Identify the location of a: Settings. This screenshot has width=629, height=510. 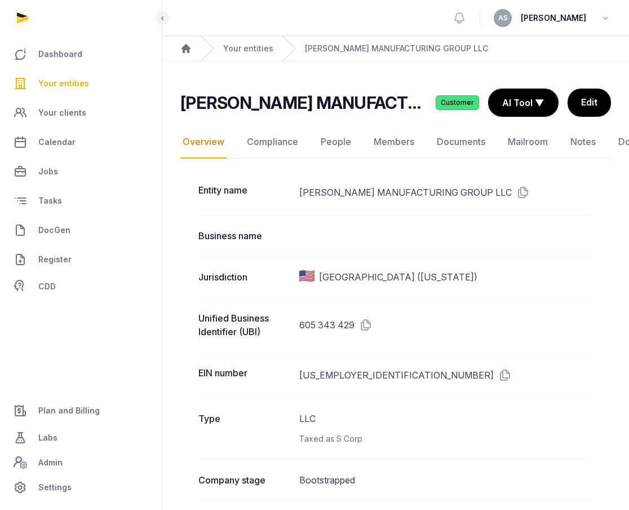
(81, 487).